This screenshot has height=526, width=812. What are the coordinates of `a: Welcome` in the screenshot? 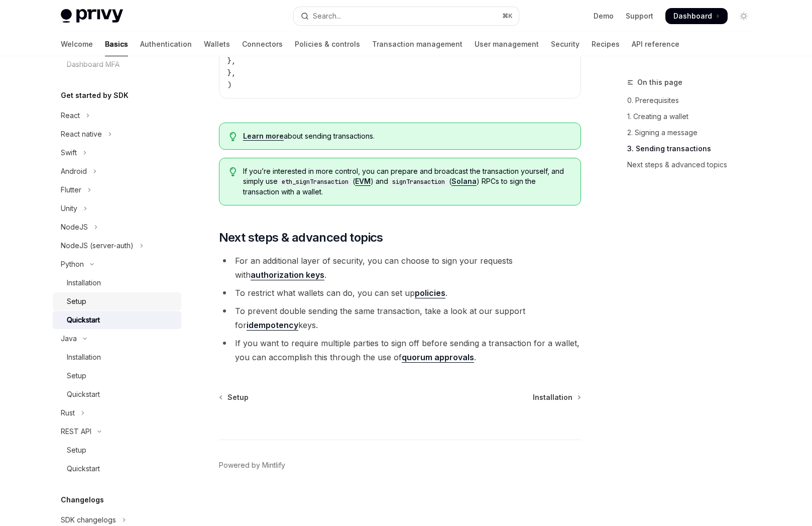 It's located at (77, 44).